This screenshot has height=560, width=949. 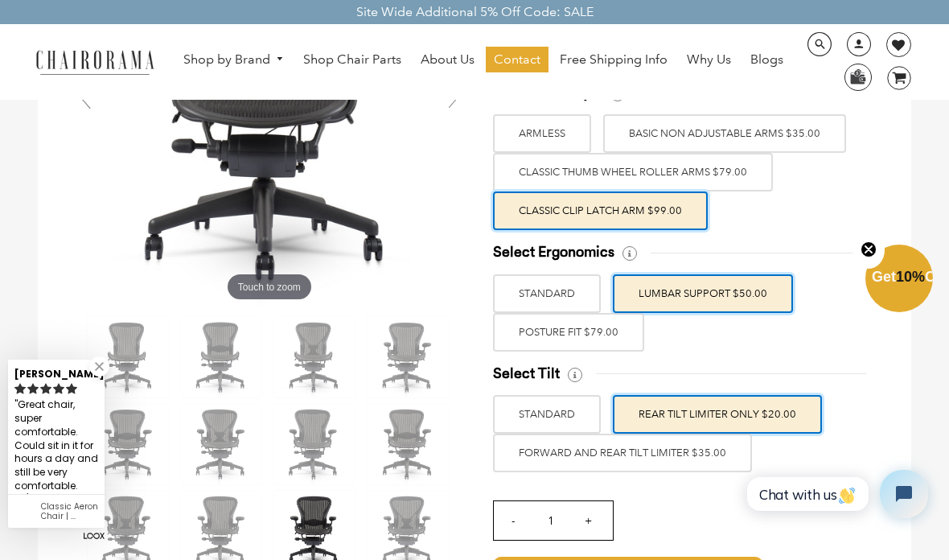 I want to click on label: Classic Thumb Wheel Roller Arms $79.00, so click(x=632, y=172).